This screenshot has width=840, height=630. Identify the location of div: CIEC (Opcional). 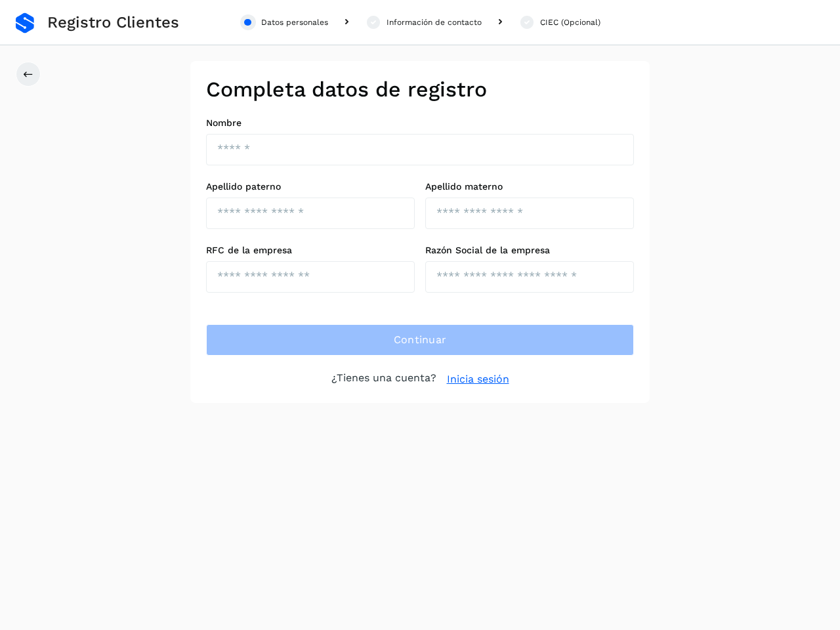
(571, 23).